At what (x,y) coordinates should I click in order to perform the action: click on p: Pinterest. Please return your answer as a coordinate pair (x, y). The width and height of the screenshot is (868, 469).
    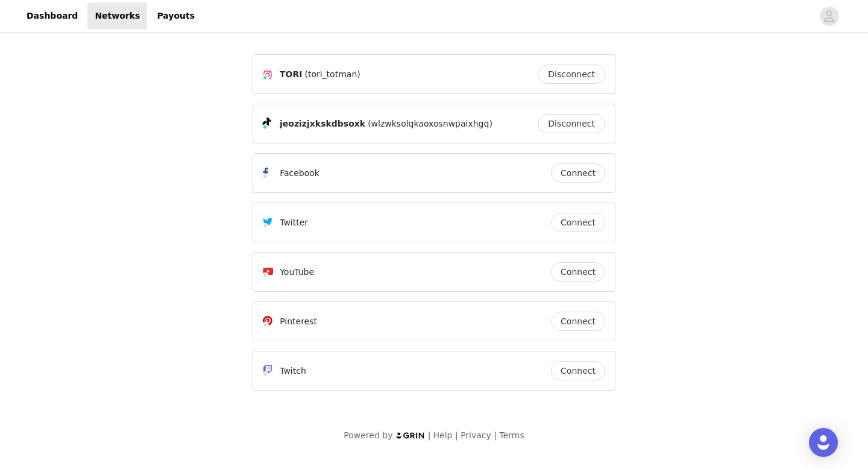
    Looking at the image, I should click on (299, 321).